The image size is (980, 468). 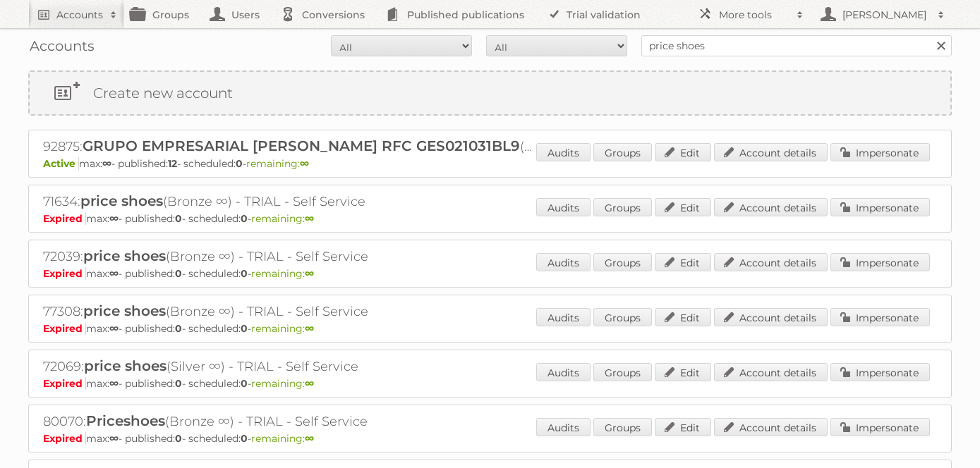 What do you see at coordinates (125, 421) in the screenshot?
I see `span: Priceshoes` at bounding box center [125, 421].